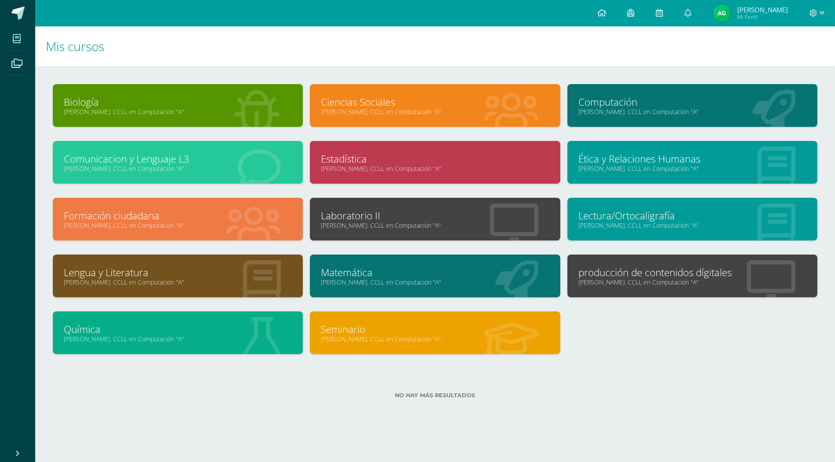 The image size is (835, 462). Describe the element at coordinates (693, 215) in the screenshot. I see `a: Lectura/Ortocaligrafía` at that location.